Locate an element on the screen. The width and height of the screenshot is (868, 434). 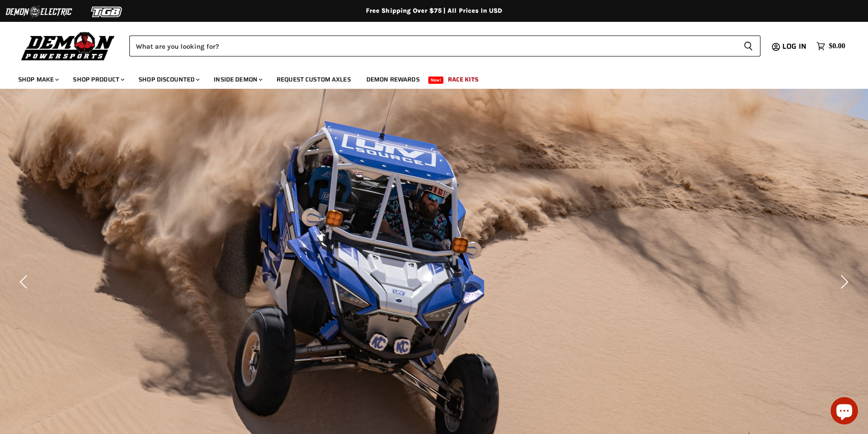
a: Race Kits is located at coordinates (463, 80).